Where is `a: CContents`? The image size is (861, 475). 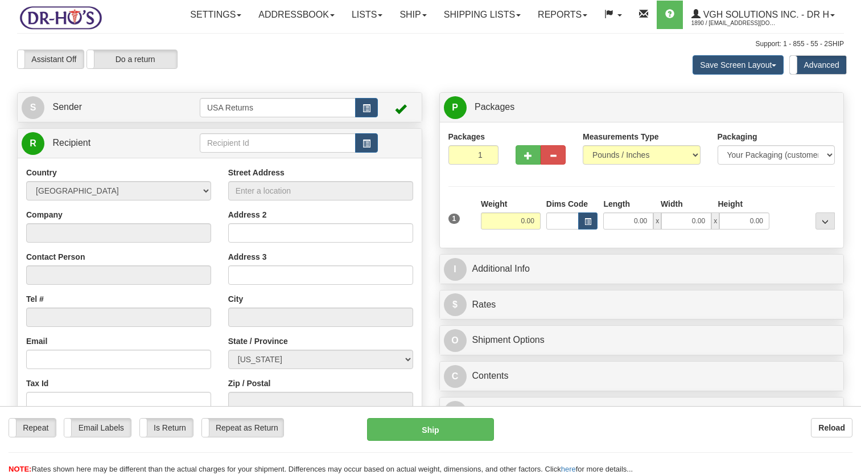
a: CContents is located at coordinates (642, 376).